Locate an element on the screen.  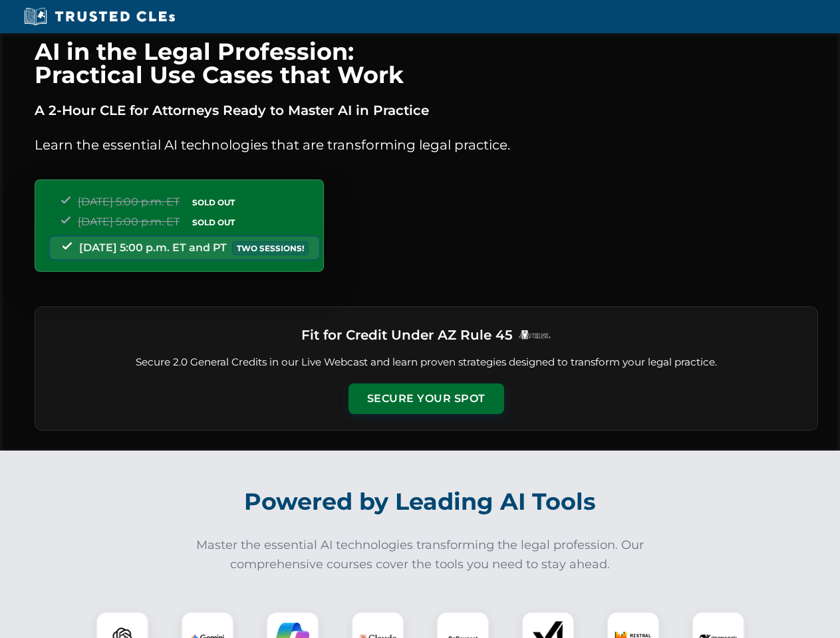
button: Secure Your Spot is located at coordinates (427, 399).